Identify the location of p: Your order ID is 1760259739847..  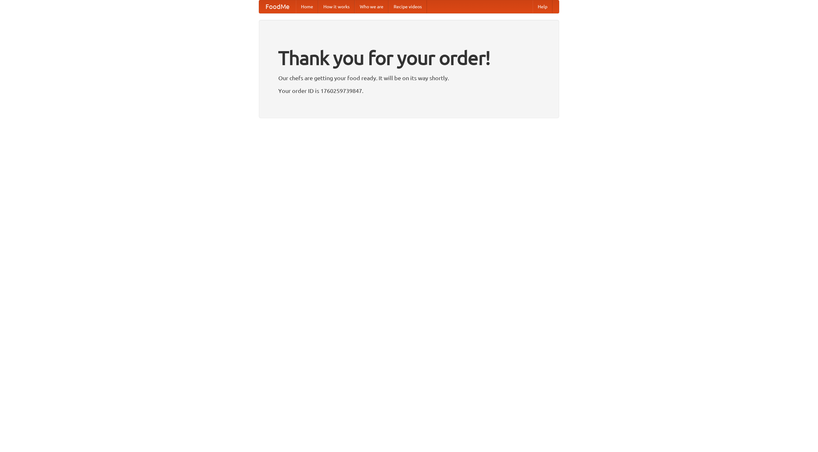
(409, 91).